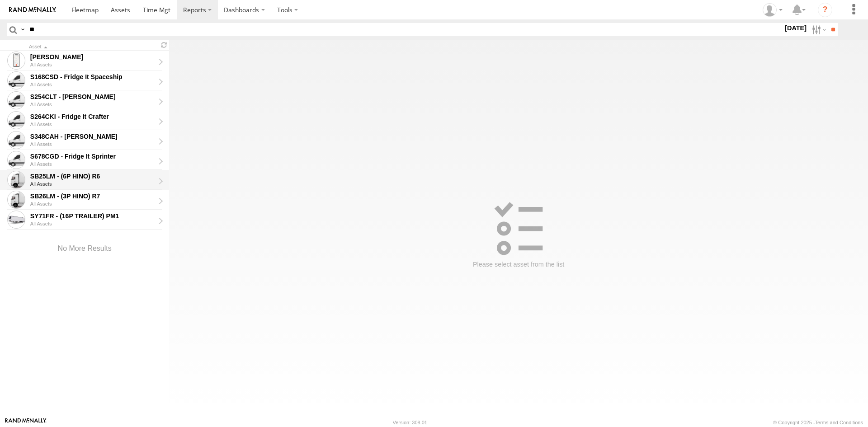  Describe the element at coordinates (92, 216) in the screenshot. I see `div: SY71FR - (16P TRAILER) PM1 - Click to view sensor readings` at that location.